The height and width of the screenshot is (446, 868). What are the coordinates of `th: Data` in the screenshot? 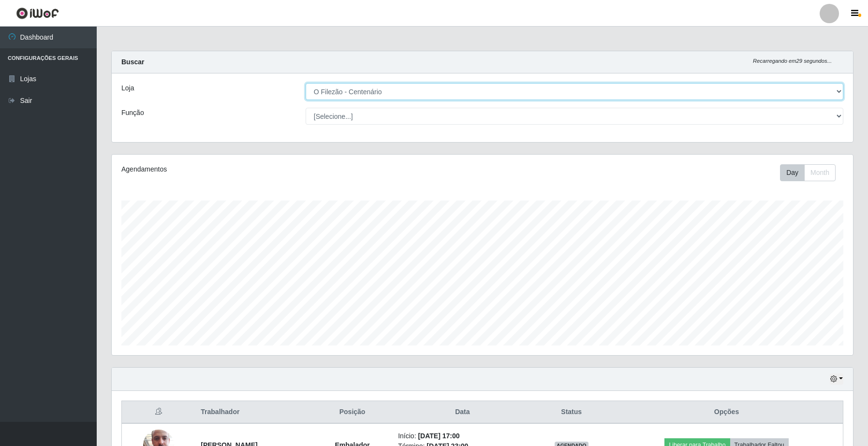 It's located at (462, 412).